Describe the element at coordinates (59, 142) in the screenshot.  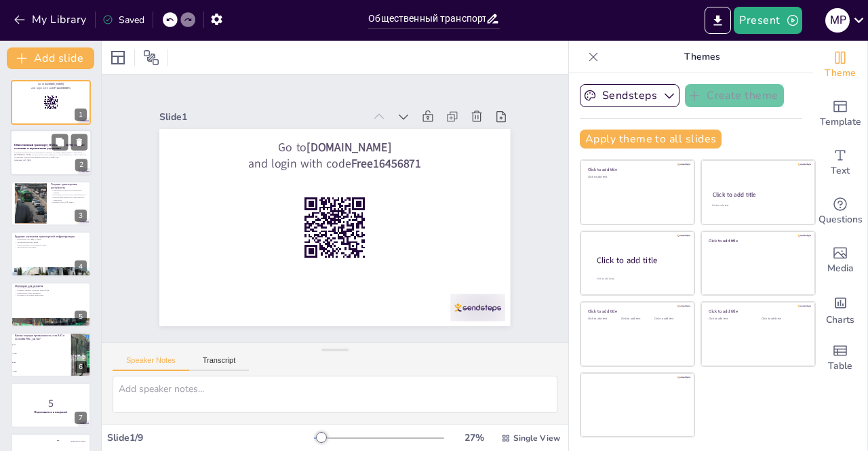
I see `button: Duplicate Slide` at that location.